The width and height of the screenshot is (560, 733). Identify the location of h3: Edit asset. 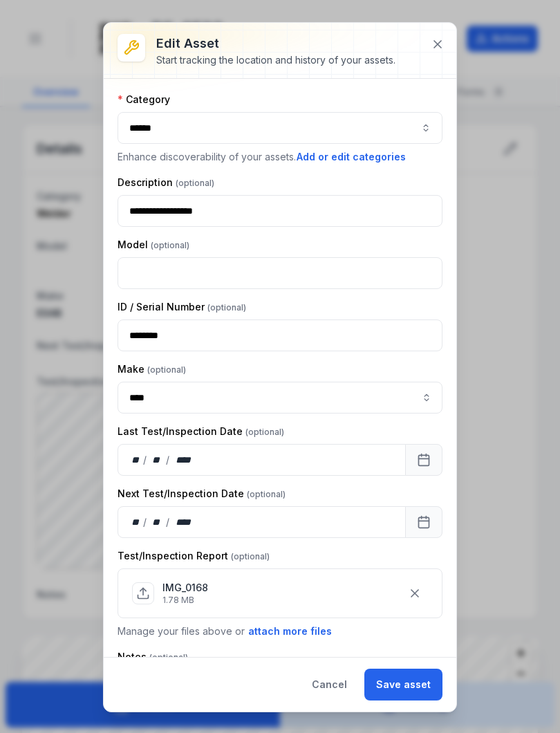
(276, 44).